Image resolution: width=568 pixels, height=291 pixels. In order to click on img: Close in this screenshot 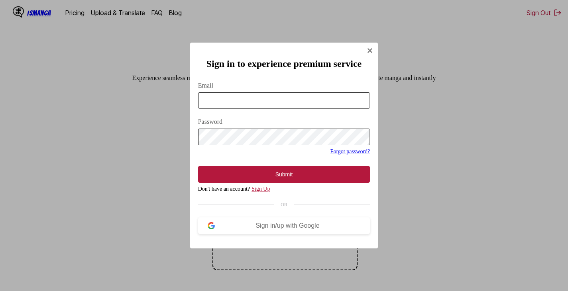, I will do `click(370, 51)`.